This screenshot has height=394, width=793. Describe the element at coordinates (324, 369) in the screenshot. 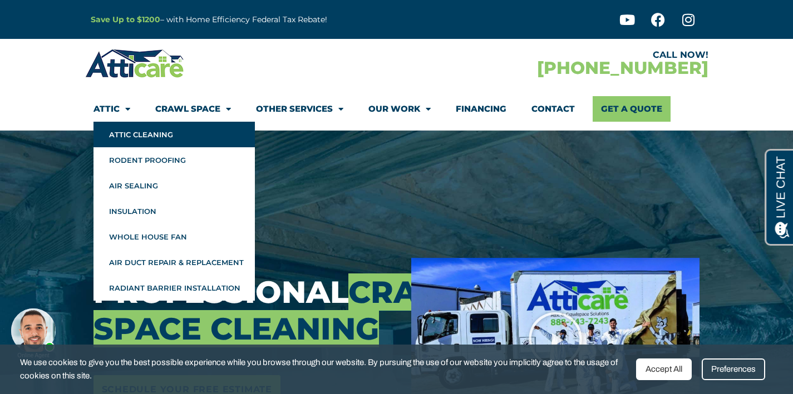

I see `span: We use cookies to give you the best possible experience while you browse through our website. By ...` at that location.